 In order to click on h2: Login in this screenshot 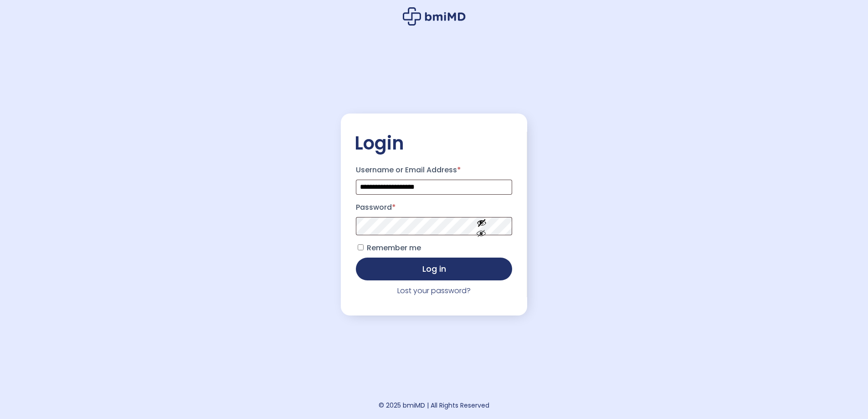, I will do `click(434, 143)`.